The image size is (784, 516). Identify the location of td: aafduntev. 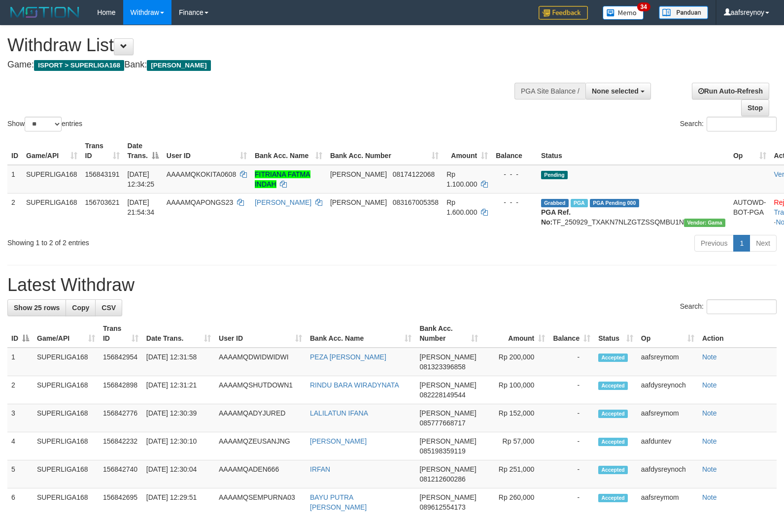
(668, 446).